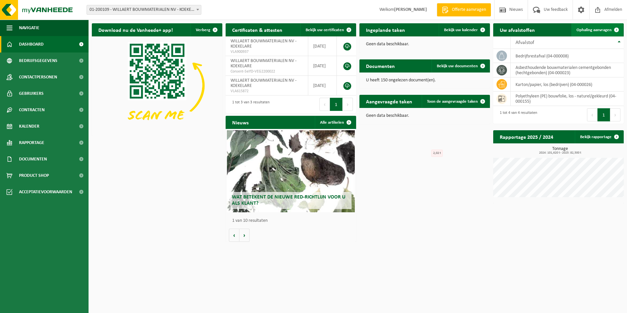 This screenshot has width=627, height=313. What do you see at coordinates (234, 235) in the screenshot?
I see `button: Vorige` at bounding box center [234, 235].